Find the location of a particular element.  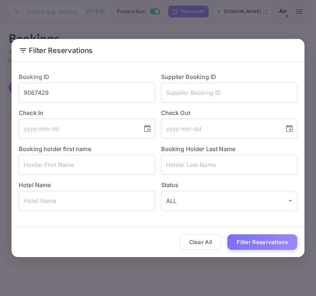

label: Booking ID is located at coordinates (34, 77).